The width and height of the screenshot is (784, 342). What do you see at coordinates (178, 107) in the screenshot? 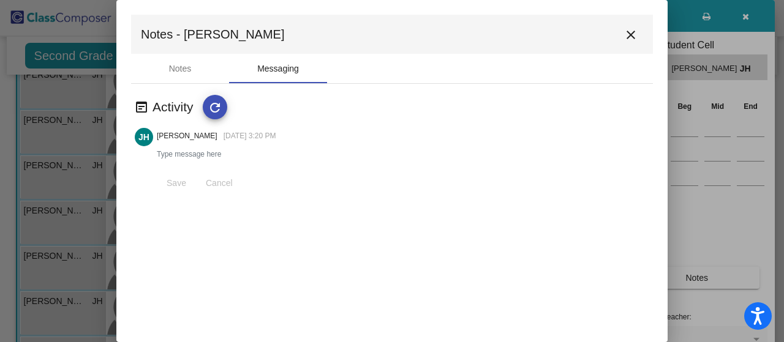
I see `h3: Activity` at bounding box center [178, 107].